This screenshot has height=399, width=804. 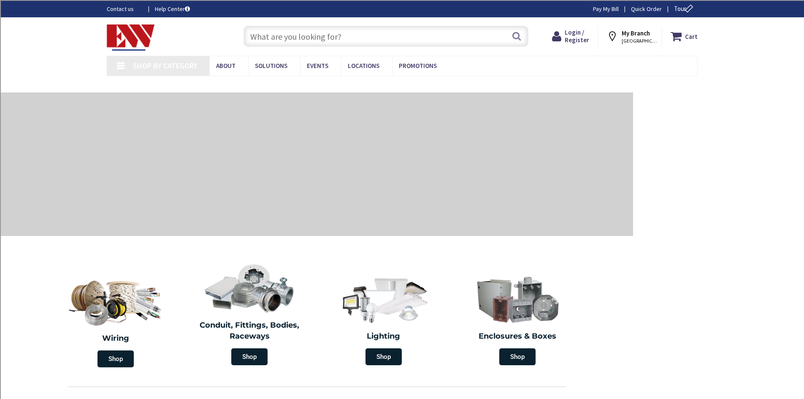 What do you see at coordinates (386, 36) in the screenshot?
I see `input: What are you looking for?` at bounding box center [386, 36].